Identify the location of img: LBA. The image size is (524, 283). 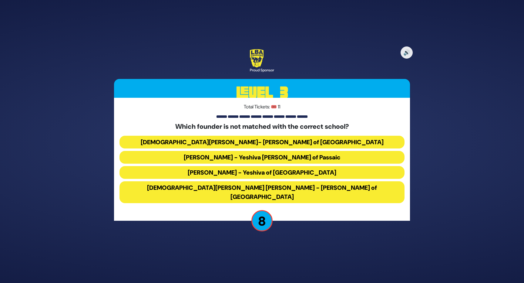
(257, 58).